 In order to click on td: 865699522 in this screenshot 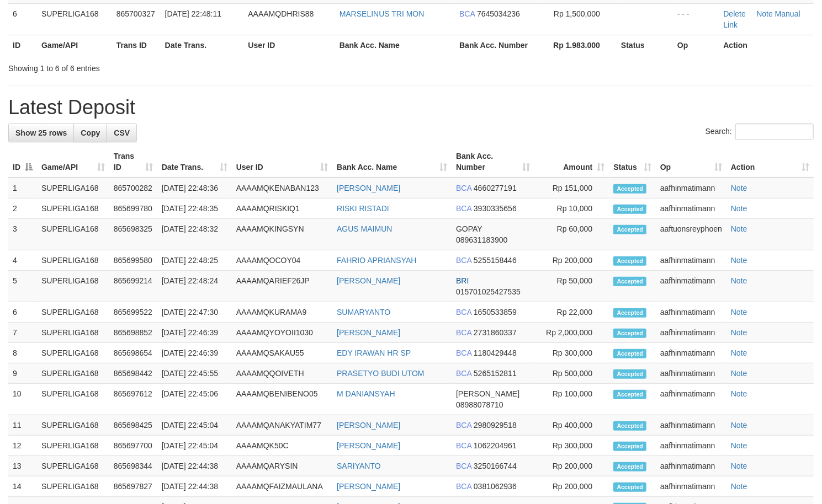, I will do `click(133, 312)`.